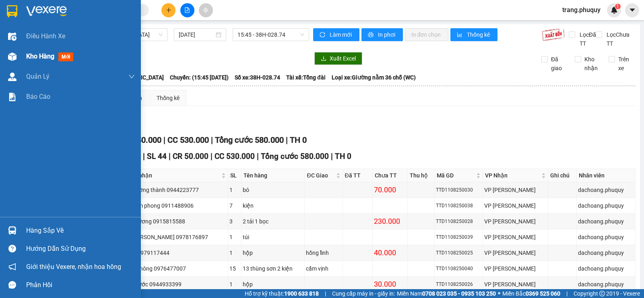 The width and height of the screenshot is (644, 298). What do you see at coordinates (458, 190) in the screenshot?
I see `td: TTD1108250030` at bounding box center [458, 190].